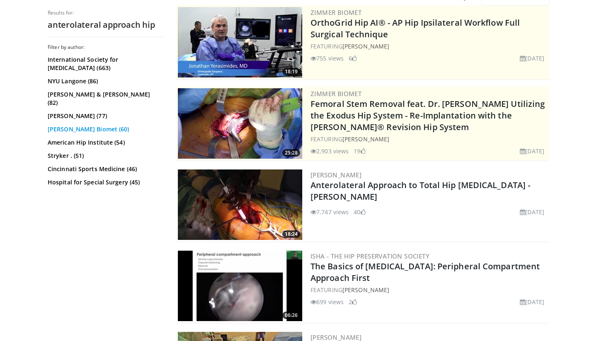 Image resolution: width=597 pixels, height=341 pixels. Describe the element at coordinates (330, 151) in the screenshot. I see `li: 2,903 views` at that location.